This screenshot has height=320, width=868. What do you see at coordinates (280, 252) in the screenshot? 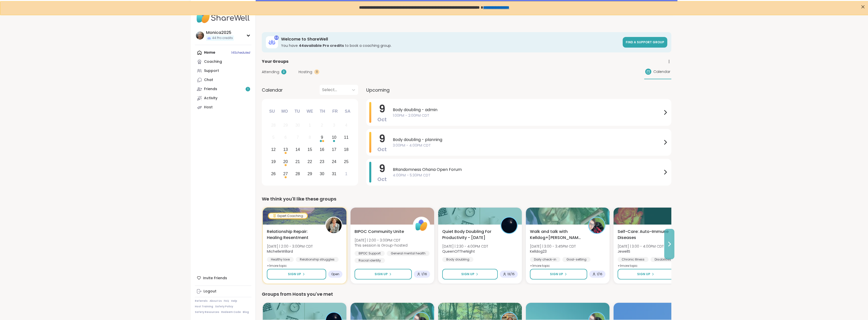
I see `b: MichelleWillard` at bounding box center [280, 252].